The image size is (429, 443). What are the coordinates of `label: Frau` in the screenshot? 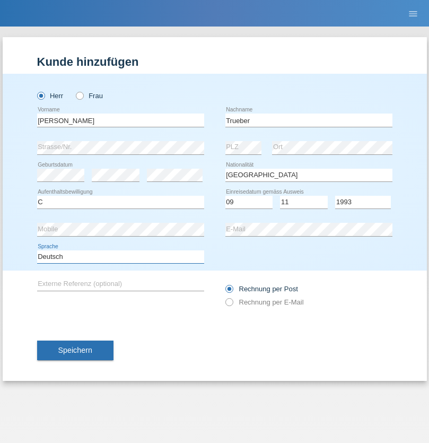 It's located at (89, 96).